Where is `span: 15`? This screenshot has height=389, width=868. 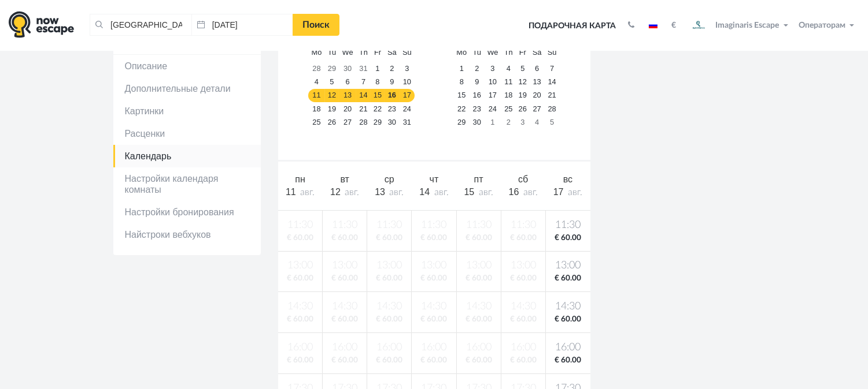
span: 15 is located at coordinates (469, 192).